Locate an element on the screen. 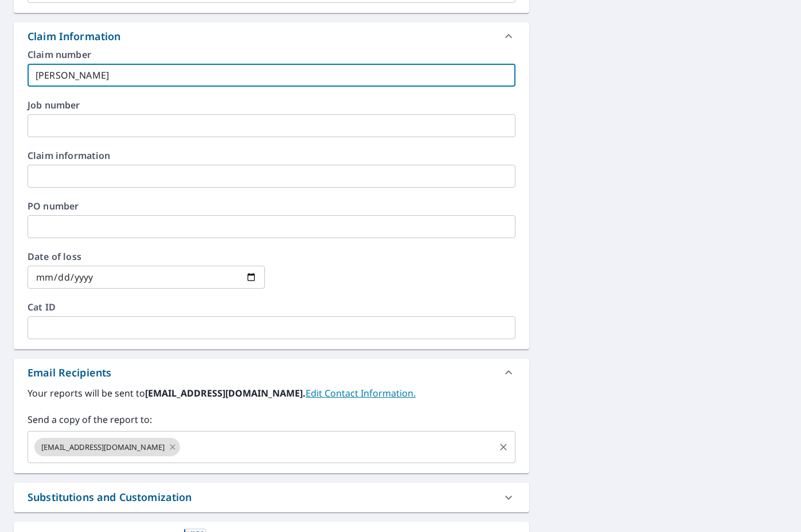  label: Job number is located at coordinates (271, 105).